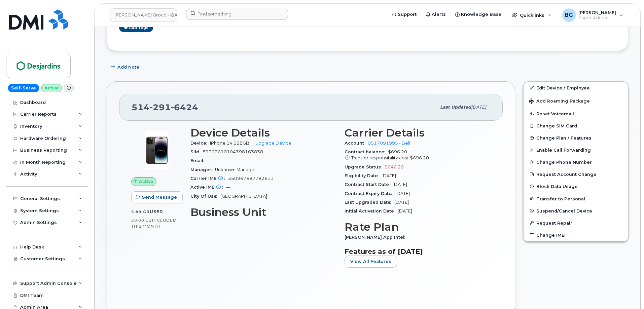 Image resolution: width=644 pixels, height=309 pixels. Describe the element at coordinates (456, 107) in the screenshot. I see `span: Last updated` at that location.